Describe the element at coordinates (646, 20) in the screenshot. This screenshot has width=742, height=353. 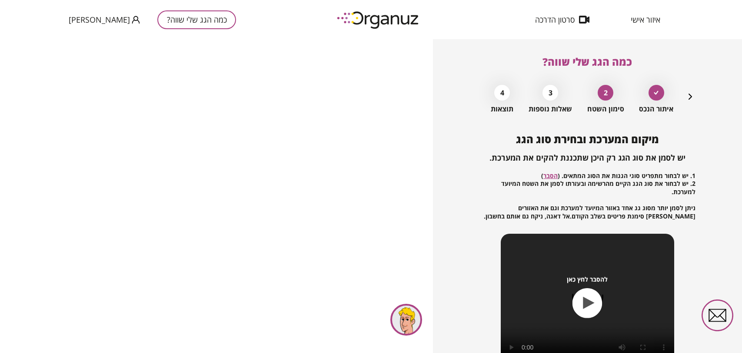
I see `span: איזור אישי` at that location.